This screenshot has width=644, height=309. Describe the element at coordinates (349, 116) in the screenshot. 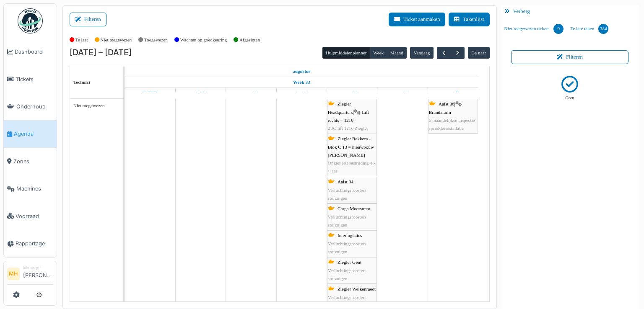

I see `span: Lift rechts = 1216` at that location.